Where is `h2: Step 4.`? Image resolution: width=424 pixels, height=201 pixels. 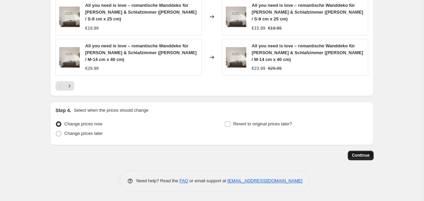 h2: Step 4. is located at coordinates (63, 110).